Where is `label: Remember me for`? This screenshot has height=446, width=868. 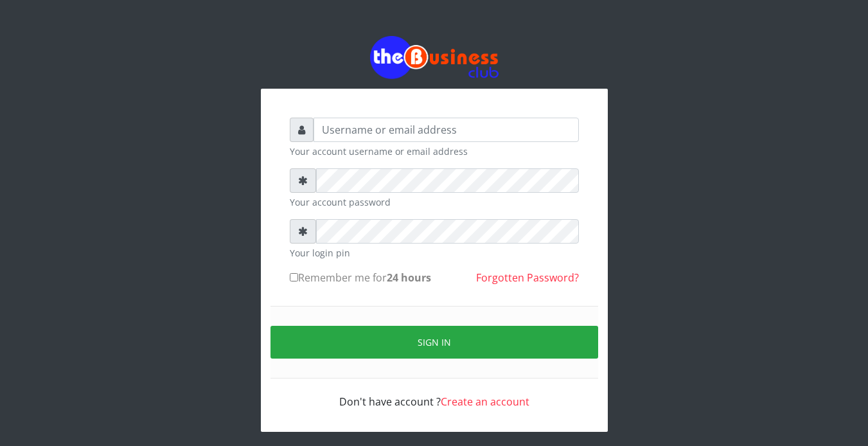
label: Remember me for is located at coordinates (360, 278).